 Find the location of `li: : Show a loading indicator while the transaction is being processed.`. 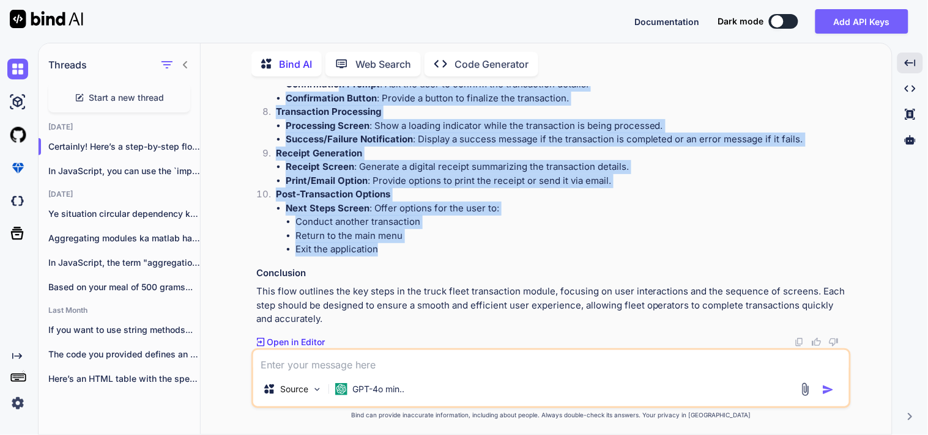

li: : Show a loading indicator while the transaction is being processed. is located at coordinates (567, 126).